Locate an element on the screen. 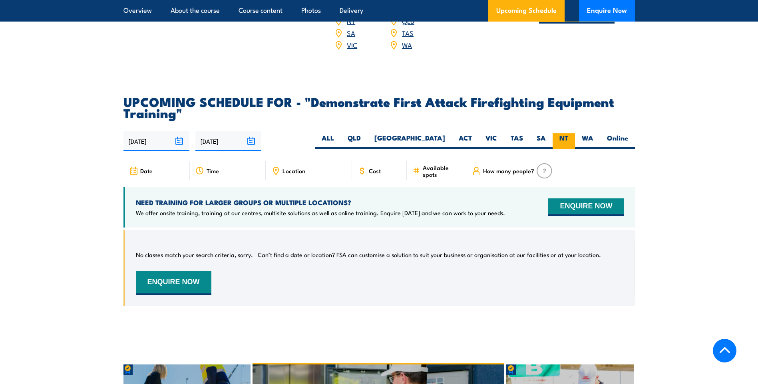  span: How many people? is located at coordinates (509, 171).